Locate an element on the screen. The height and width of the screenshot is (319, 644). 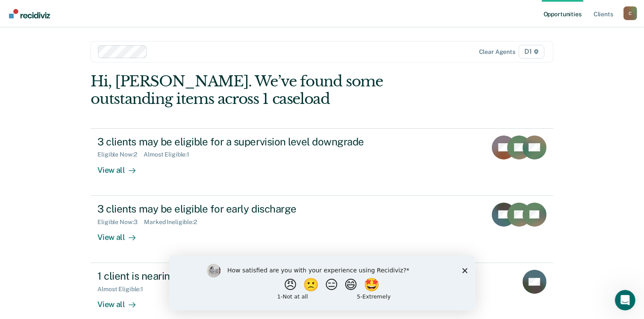
button: 1 is located at coordinates (122, 30).